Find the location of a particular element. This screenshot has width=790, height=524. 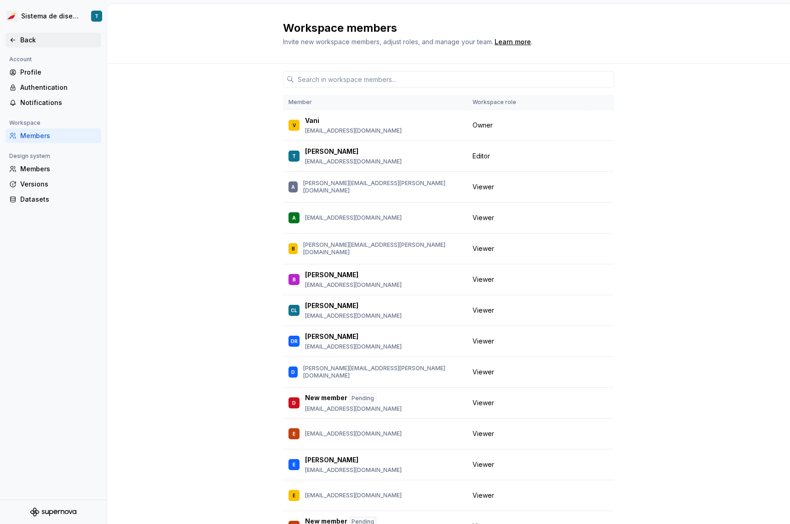

div: DR is located at coordinates (294, 341).